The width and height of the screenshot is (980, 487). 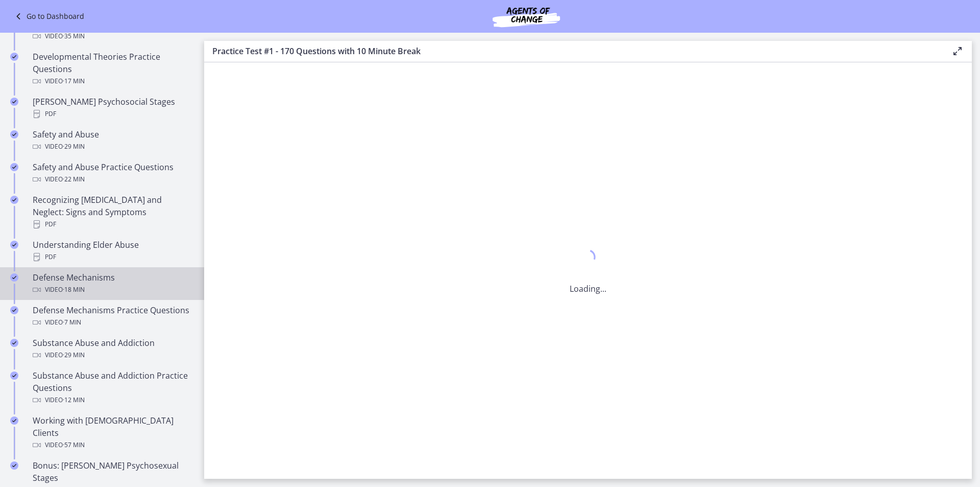 I want to click on div: Safety and Abuse Practice Questions, so click(x=112, y=173).